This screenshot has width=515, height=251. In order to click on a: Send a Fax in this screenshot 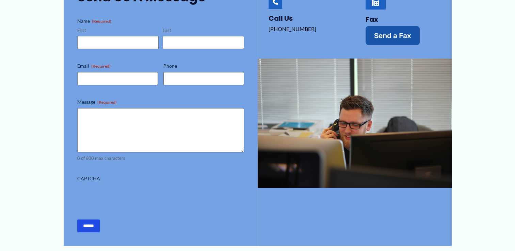, I will do `click(392, 35)`.